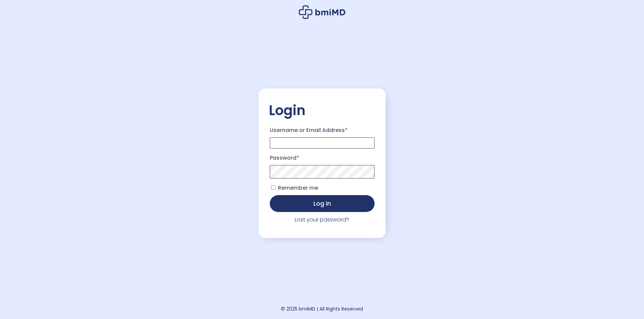 This screenshot has width=644, height=319. Describe the element at coordinates (298, 187) in the screenshot. I see `span: Remember me` at that location.